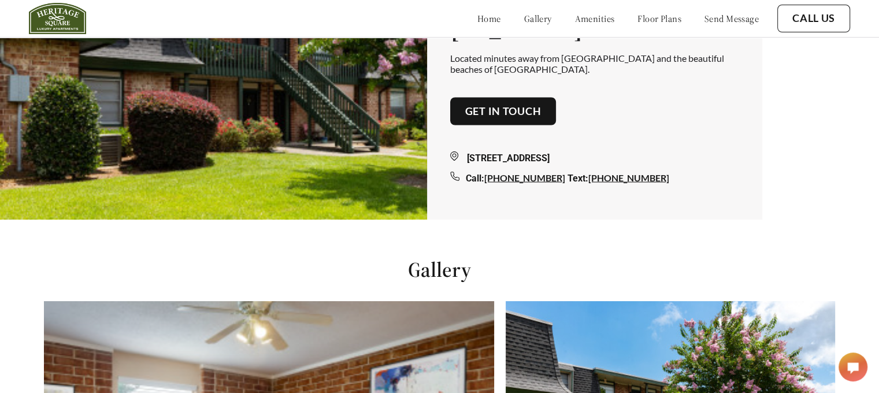 Image resolution: width=879 pixels, height=393 pixels. I want to click on a: Call Us, so click(813, 18).